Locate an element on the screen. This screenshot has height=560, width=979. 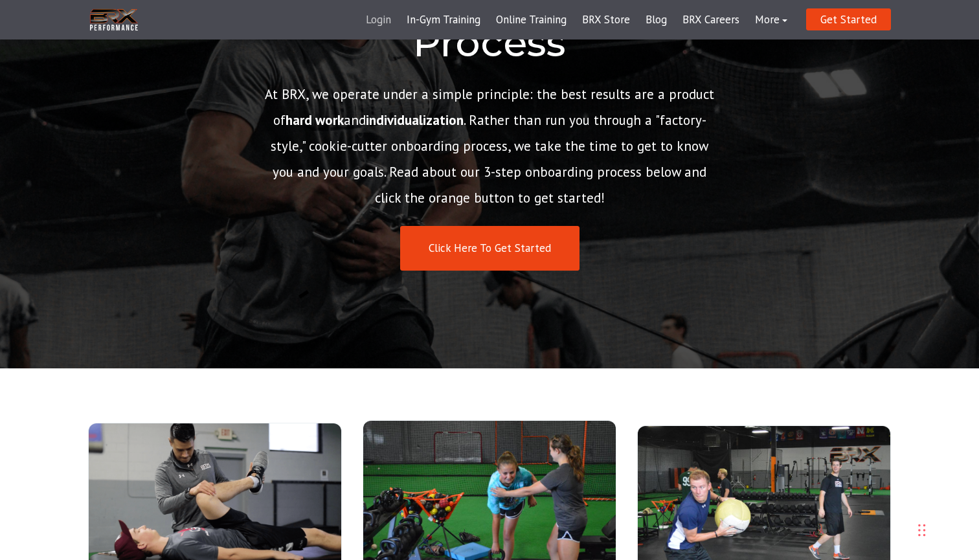
a: Online Training is located at coordinates (530, 20).